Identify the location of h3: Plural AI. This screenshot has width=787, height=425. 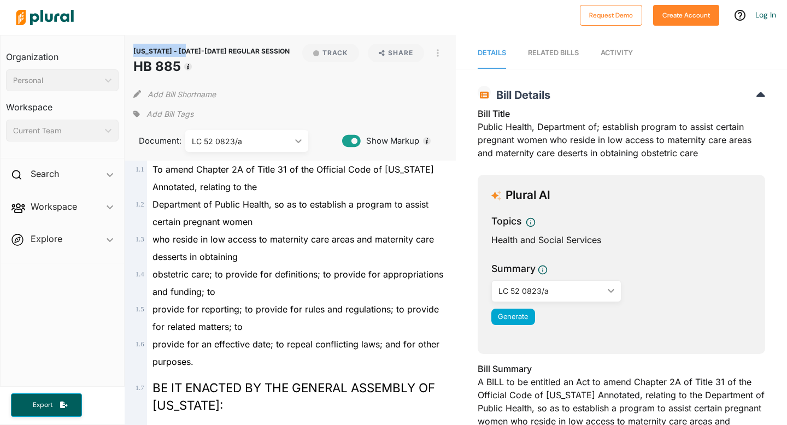
(528, 195).